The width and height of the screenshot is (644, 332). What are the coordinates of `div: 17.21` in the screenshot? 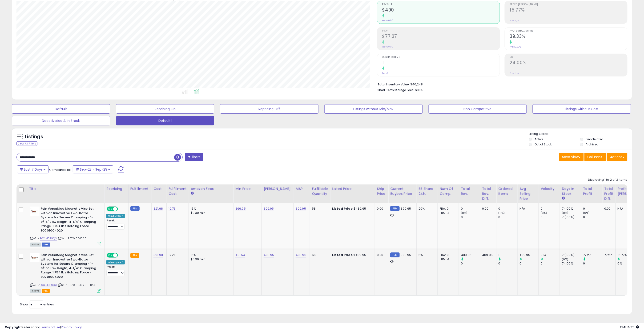 It's located at (176, 255).